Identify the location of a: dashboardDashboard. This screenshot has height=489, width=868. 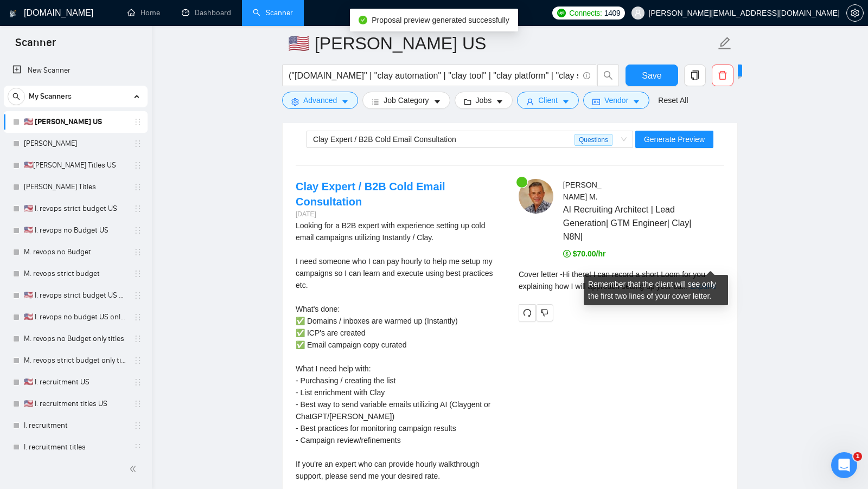
(206, 13).